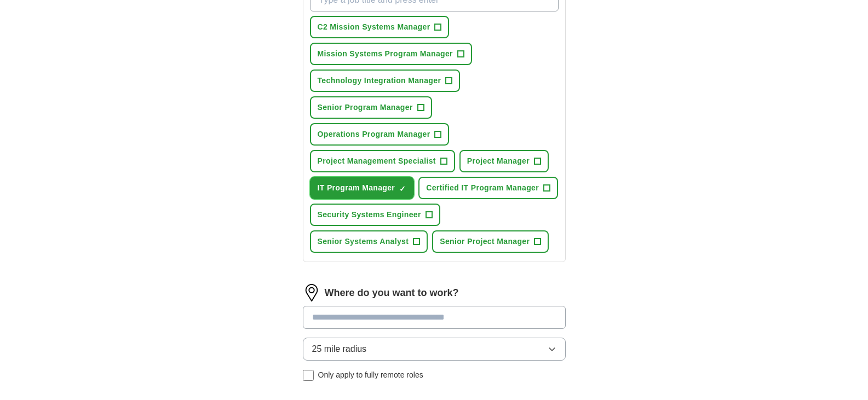 Image resolution: width=868 pixels, height=400 pixels. Describe the element at coordinates (357, 188) in the screenshot. I see `span: IT Program Manager` at that location.